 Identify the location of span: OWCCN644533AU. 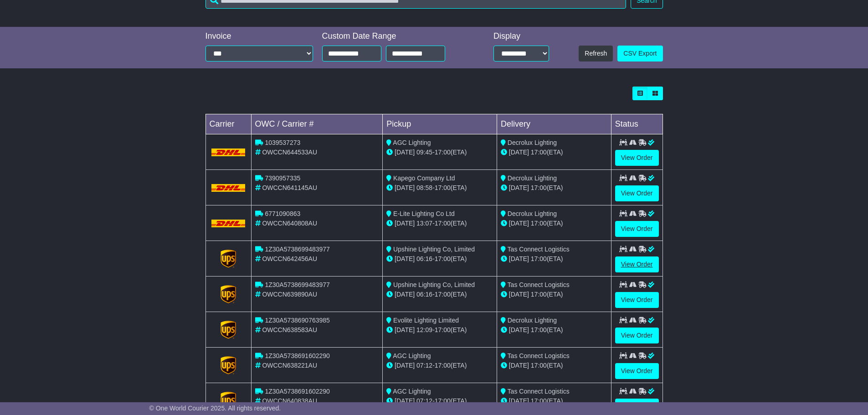
(289, 152).